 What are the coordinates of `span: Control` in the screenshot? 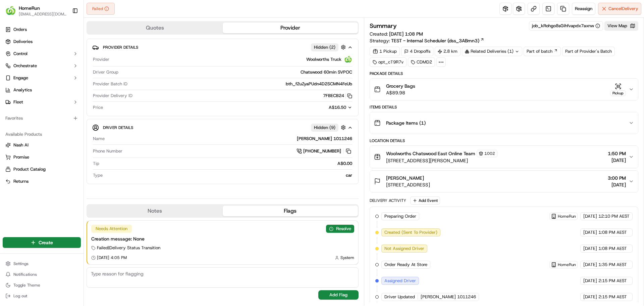 It's located at (21, 53).